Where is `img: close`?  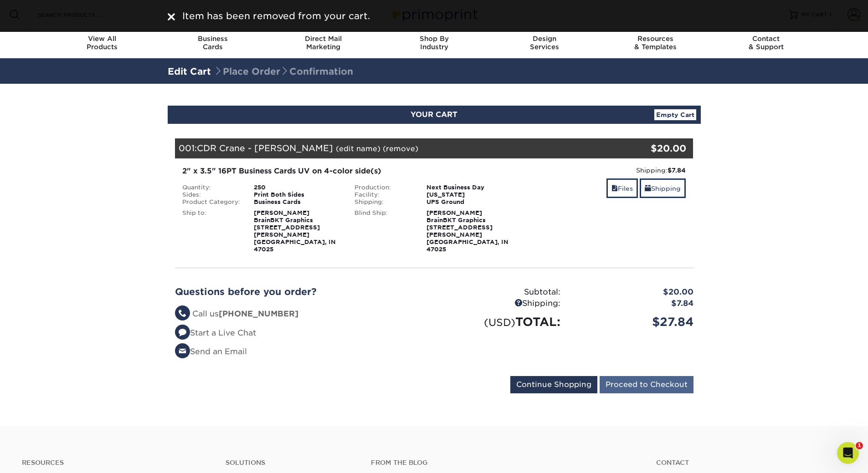
img: close is located at coordinates (171, 17).